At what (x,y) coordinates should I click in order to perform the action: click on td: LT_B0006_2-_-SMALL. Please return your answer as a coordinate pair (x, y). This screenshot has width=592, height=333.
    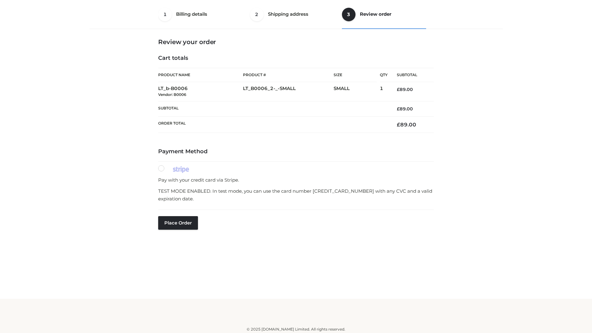
    Looking at the image, I should click on (288, 92).